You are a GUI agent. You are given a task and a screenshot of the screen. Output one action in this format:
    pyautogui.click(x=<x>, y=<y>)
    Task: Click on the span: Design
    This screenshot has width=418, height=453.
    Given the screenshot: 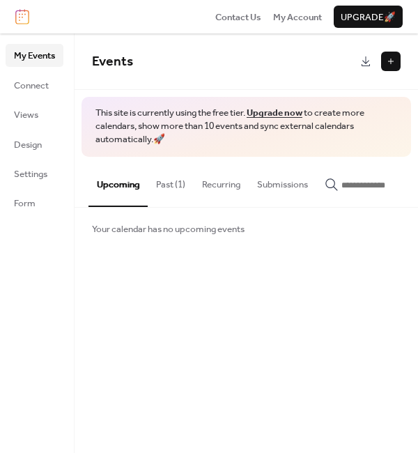 What is the action you would take?
    pyautogui.click(x=28, y=145)
    